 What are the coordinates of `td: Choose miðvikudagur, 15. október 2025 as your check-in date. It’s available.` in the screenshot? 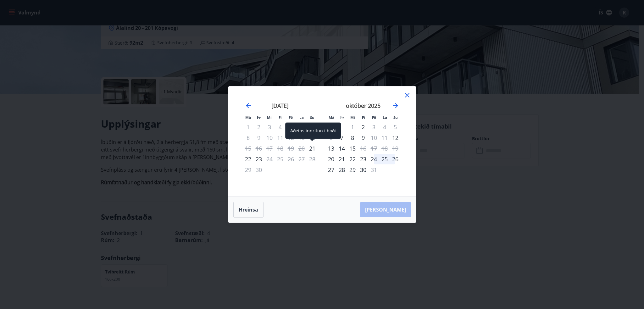 It's located at (353, 148).